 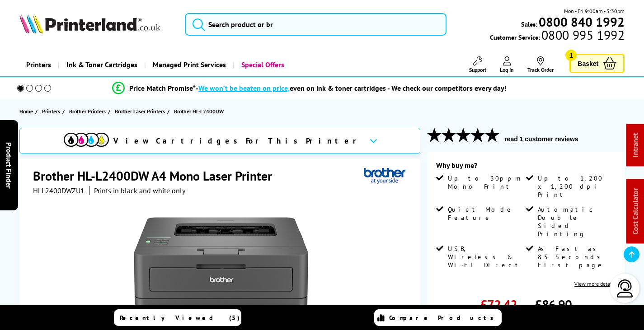 What do you see at coordinates (309, 88) in the screenshot?
I see `li: modal_Promise` at bounding box center [309, 88].